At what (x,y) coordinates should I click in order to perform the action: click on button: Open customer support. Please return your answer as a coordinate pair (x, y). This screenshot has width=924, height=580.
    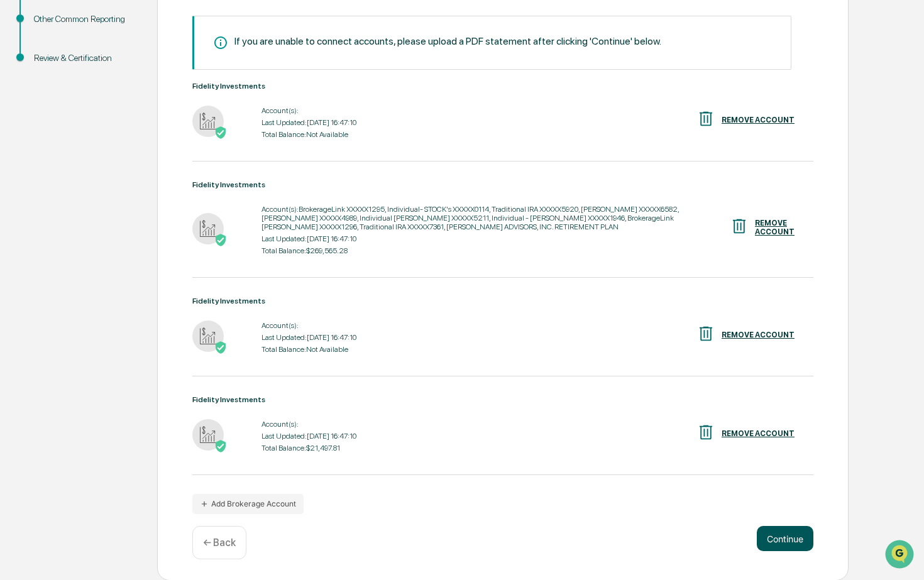
    Looking at the image, I should click on (15, 15).